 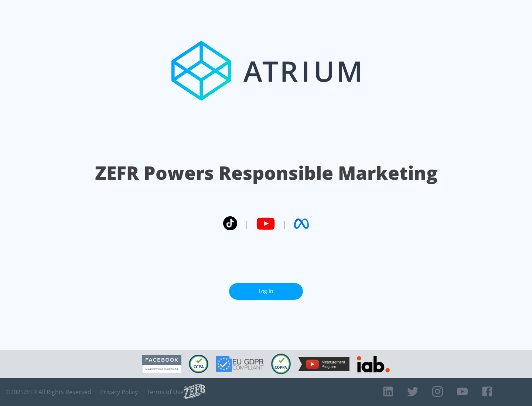 What do you see at coordinates (119, 392) in the screenshot?
I see `a: Privacy Policy` at bounding box center [119, 392].